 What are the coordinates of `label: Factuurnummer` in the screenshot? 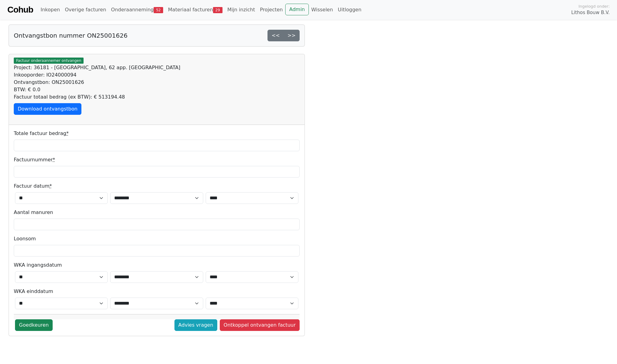 It's located at (34, 159).